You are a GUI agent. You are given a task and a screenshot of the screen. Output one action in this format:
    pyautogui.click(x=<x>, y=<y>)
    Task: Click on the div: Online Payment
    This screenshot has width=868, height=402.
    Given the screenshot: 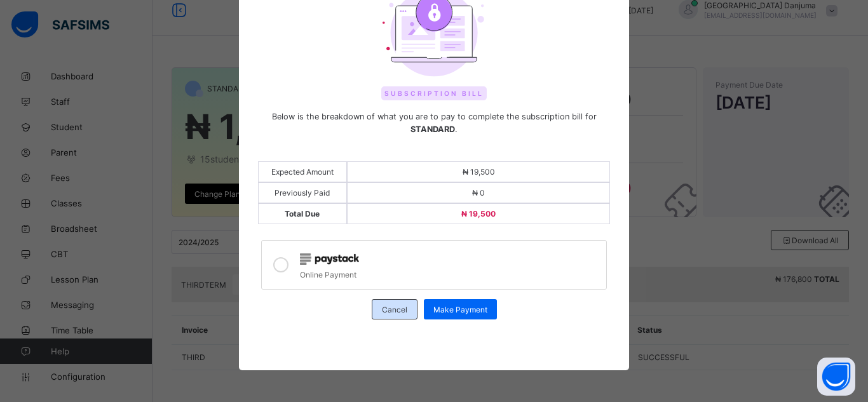 What is the action you would take?
    pyautogui.click(x=450, y=273)
    